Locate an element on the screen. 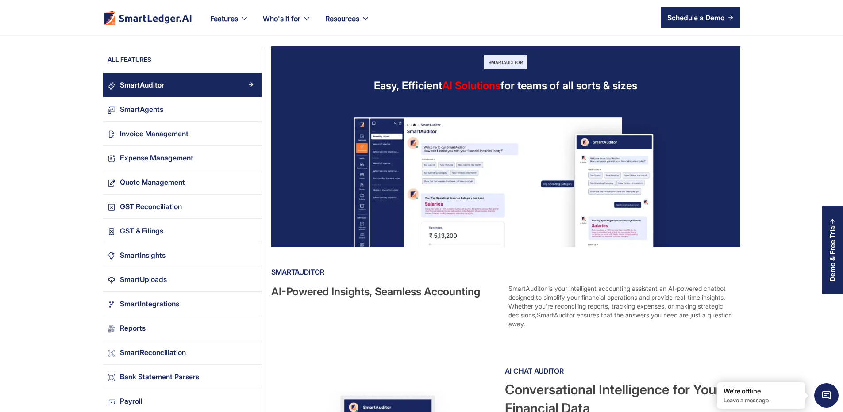 The height and width of the screenshot is (412, 843). a: Schedule a Demo is located at coordinates (700, 18).